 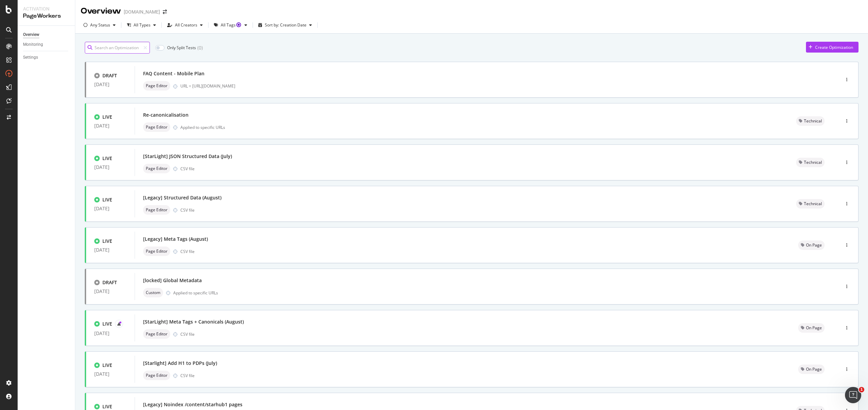 I want to click on a: Overview, so click(x=47, y=35).